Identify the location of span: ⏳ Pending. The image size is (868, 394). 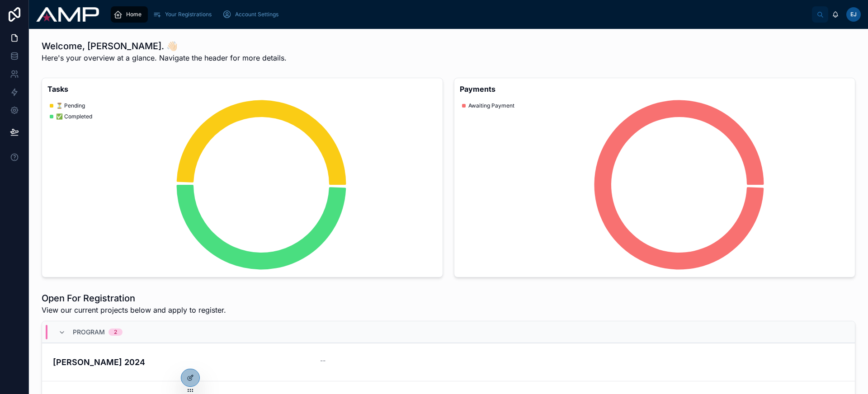
(71, 106).